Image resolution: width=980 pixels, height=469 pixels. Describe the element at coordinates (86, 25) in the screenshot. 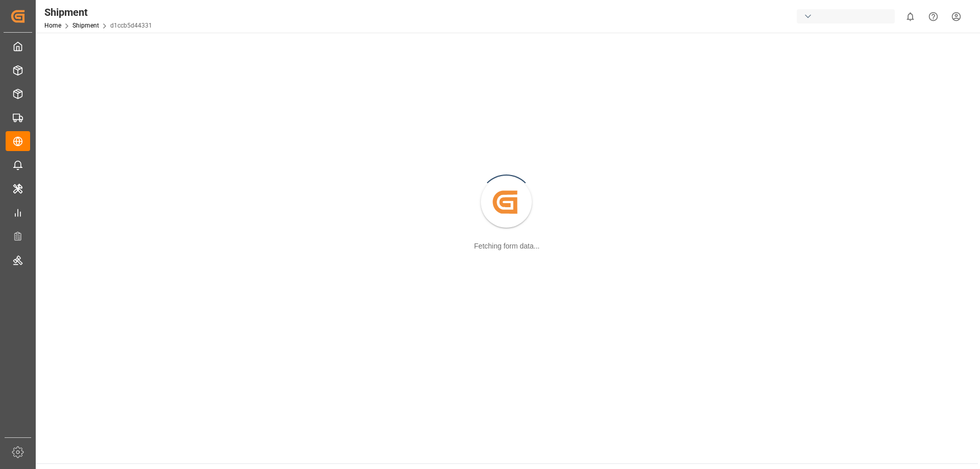

I see `a: Shipment` at that location.